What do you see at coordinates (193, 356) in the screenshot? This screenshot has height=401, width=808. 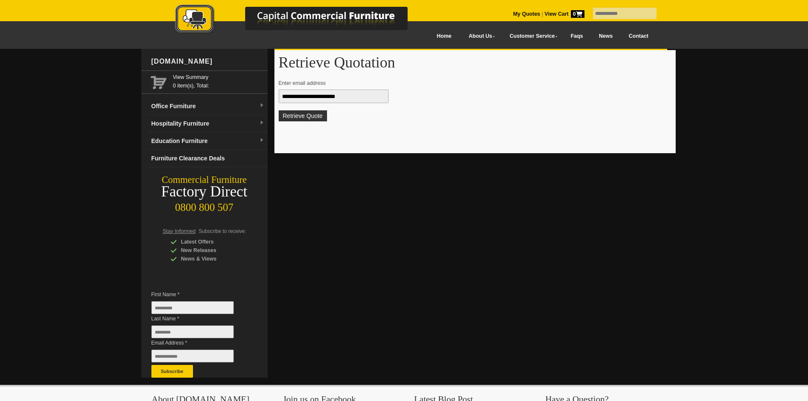 I see `input: Email Address *` at bounding box center [193, 356].